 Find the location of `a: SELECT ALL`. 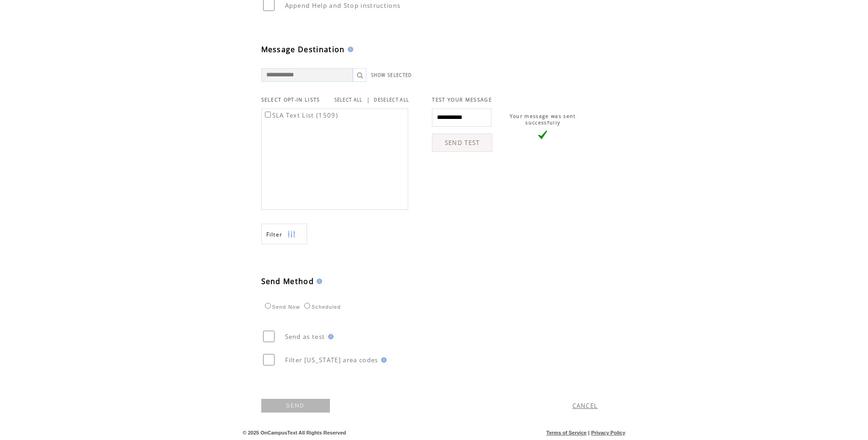

a: SELECT ALL is located at coordinates (348, 99).